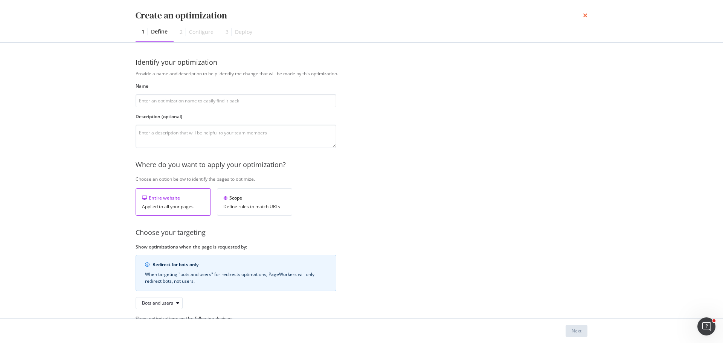  I want to click on div: Scope, so click(254, 198).